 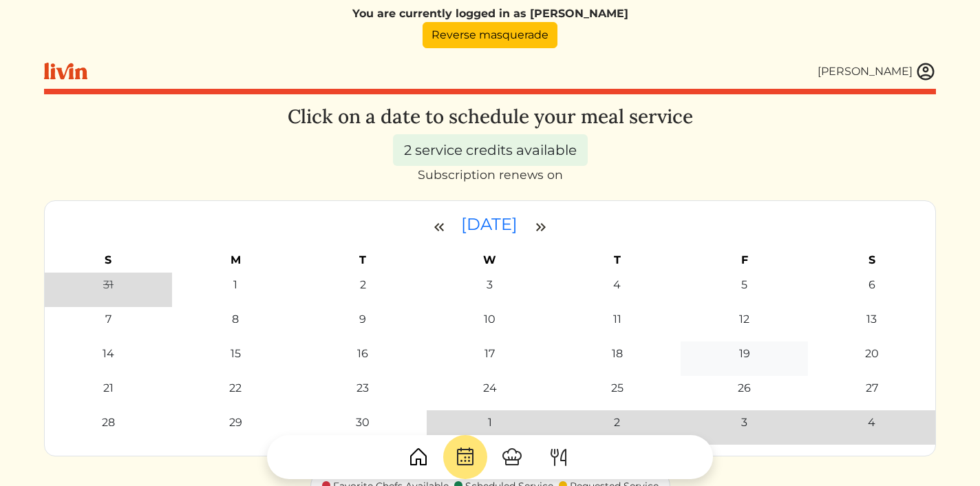 What do you see at coordinates (744, 388) in the screenshot?
I see `div: 26` at bounding box center [744, 388].